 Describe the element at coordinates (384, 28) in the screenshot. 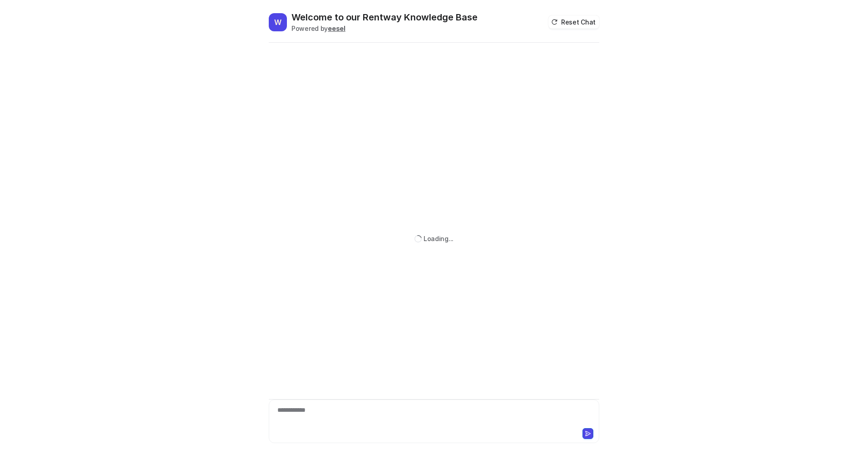

I see `div: Powered by` at that location.